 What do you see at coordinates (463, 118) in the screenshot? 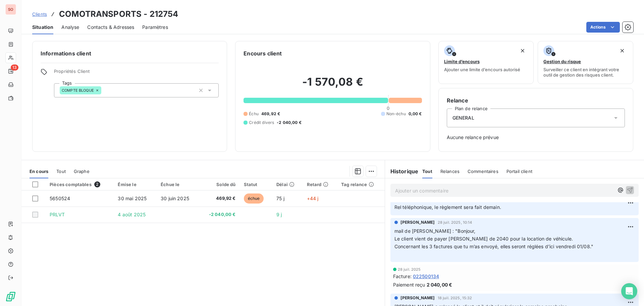
I see `span: GENERAL` at bounding box center [463, 118].